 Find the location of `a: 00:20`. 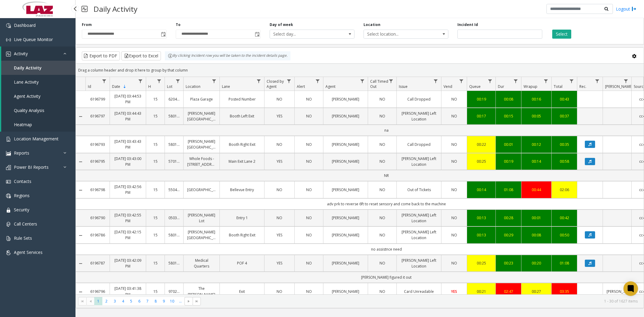

a: 00:20 is located at coordinates (536, 263).